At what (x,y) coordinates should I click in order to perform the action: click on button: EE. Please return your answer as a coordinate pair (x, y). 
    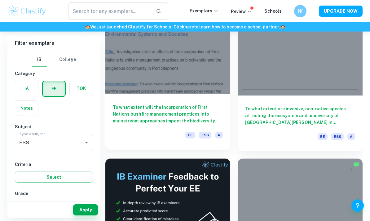
    Looking at the image, I should click on (54, 89).